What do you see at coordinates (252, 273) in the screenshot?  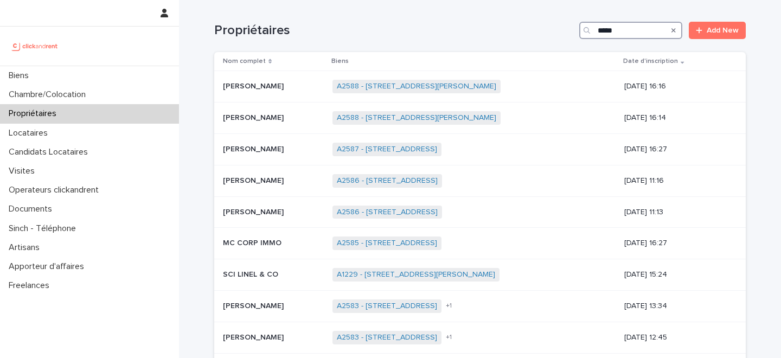 I see `p: SCI LINEL & CO` at bounding box center [252, 273].